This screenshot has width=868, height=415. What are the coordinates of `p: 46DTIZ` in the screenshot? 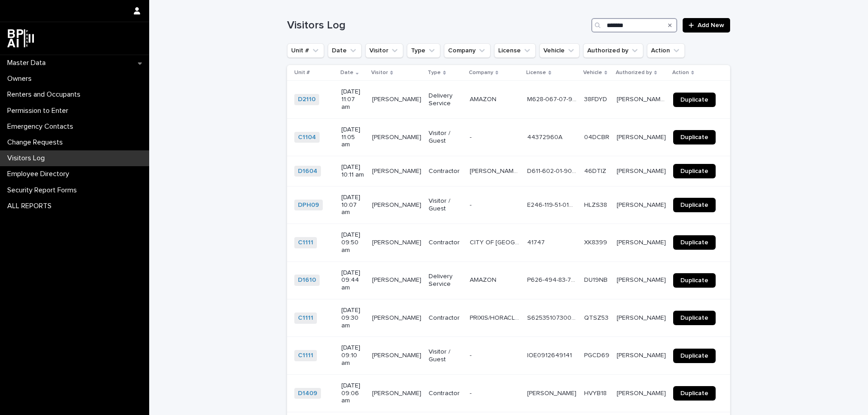 It's located at (595, 170).